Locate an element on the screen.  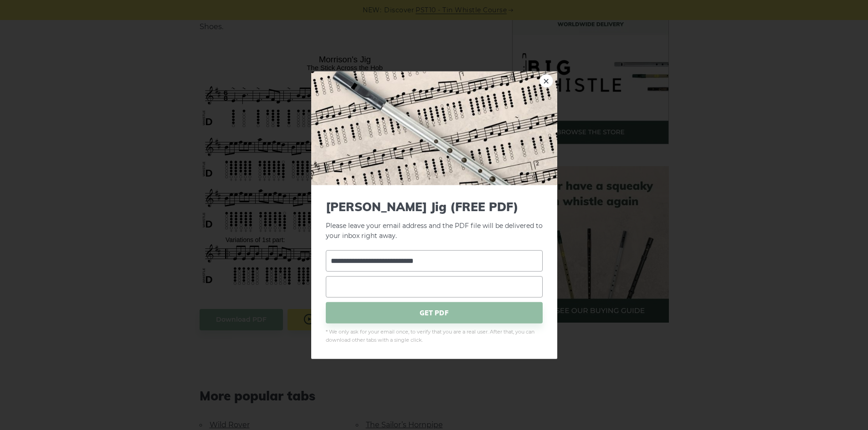
img: Tin Whistle Tab Preview is located at coordinates (434, 128).